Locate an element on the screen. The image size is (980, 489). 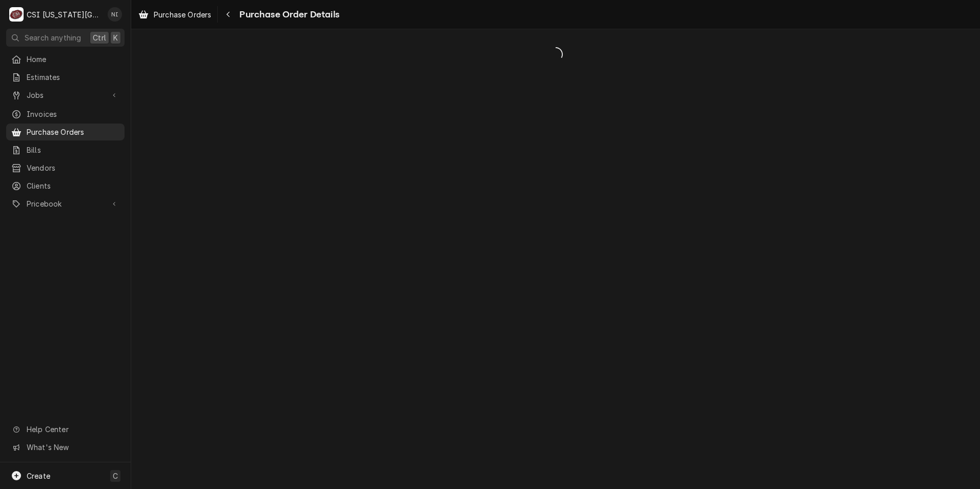
div: CSI Kansas City's Avatar is located at coordinates (17, 14).